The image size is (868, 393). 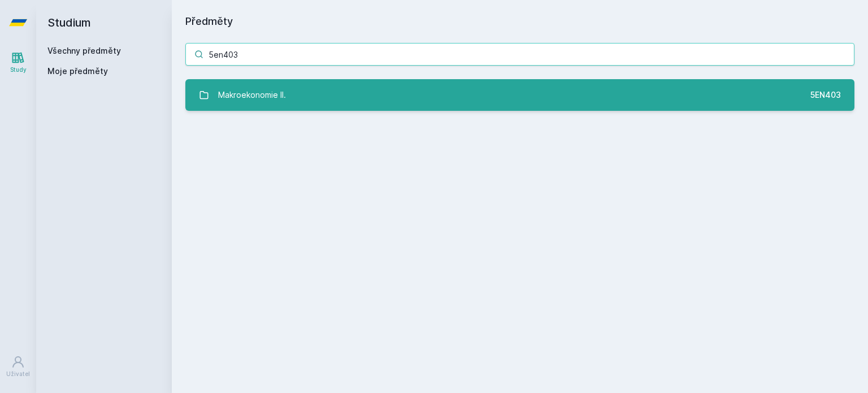 I want to click on a: Makroekonomie II. 5EN403, so click(x=520, y=95).